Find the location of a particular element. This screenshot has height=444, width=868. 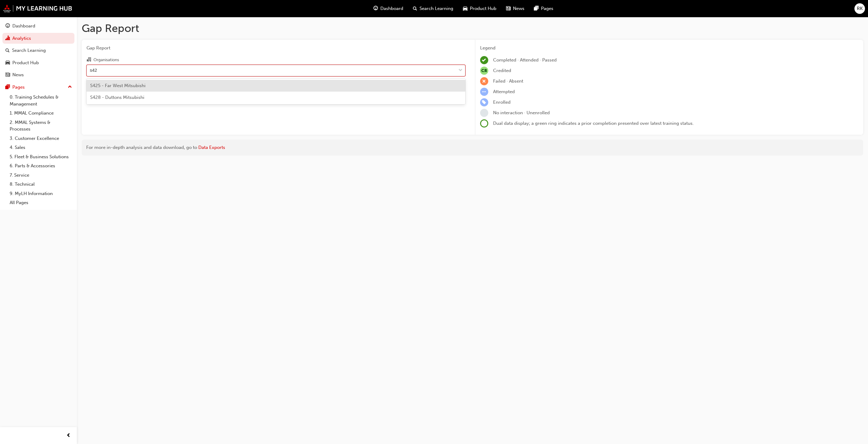

div: Dashboard is located at coordinates (24, 26).